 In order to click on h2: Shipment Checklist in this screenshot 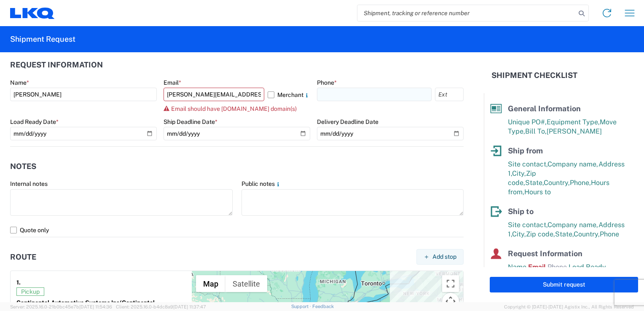, I will do `click(534, 76)`.